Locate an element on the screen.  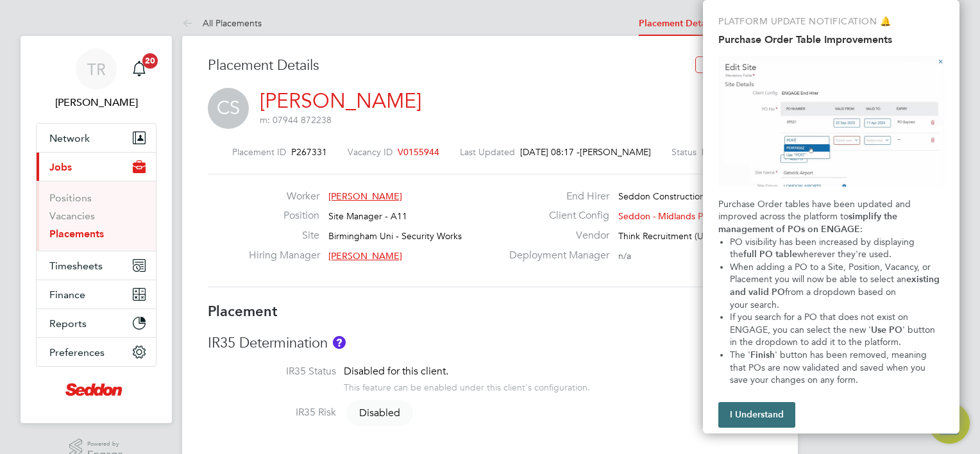
span: Timesheets is located at coordinates (75, 266).